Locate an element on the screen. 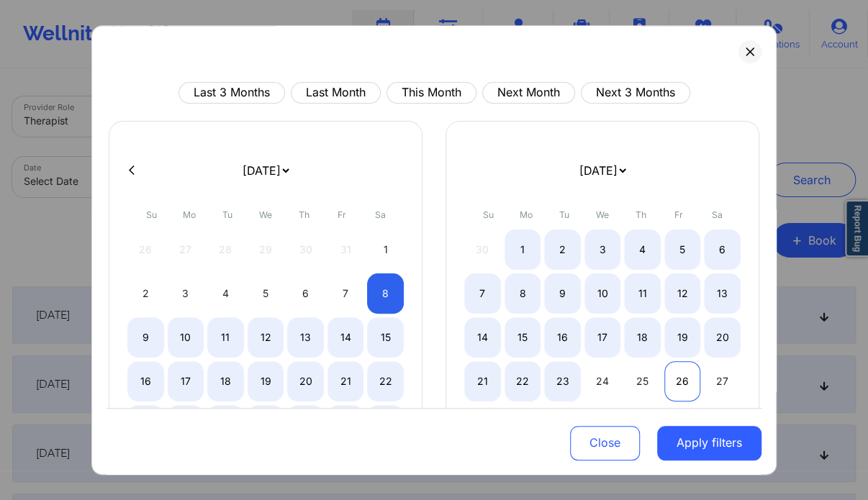  div: Sat Nov 01 2025 is located at coordinates (385, 249).